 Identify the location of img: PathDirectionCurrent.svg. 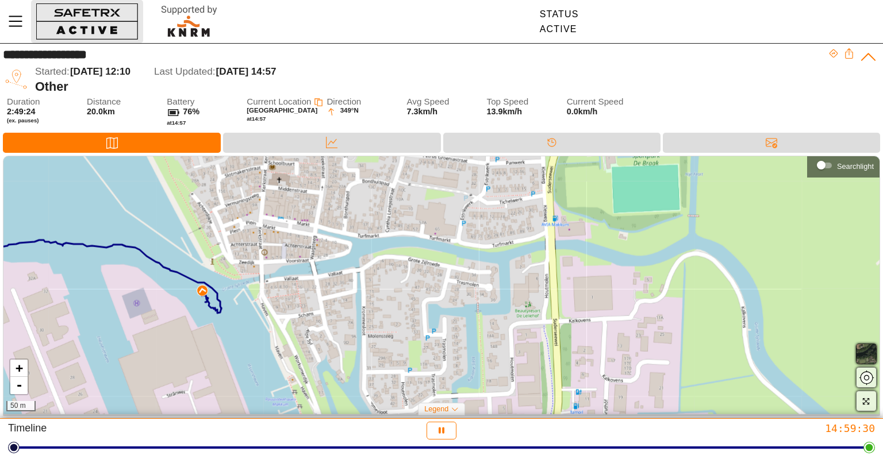
(202, 290).